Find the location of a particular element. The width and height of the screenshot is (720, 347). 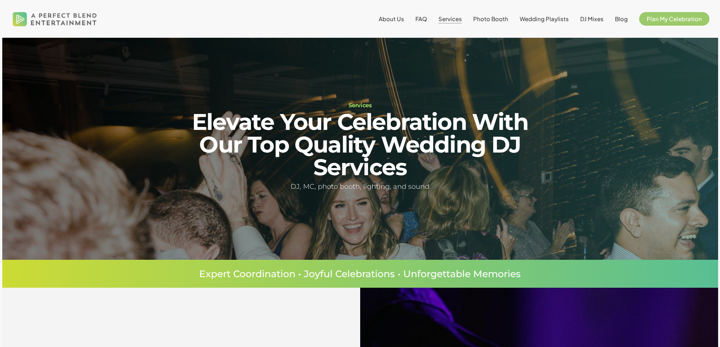

a: Photo Booth is located at coordinates (491, 19).